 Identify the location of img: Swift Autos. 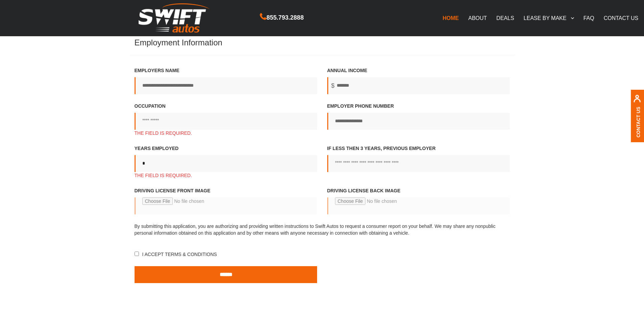
(174, 18).